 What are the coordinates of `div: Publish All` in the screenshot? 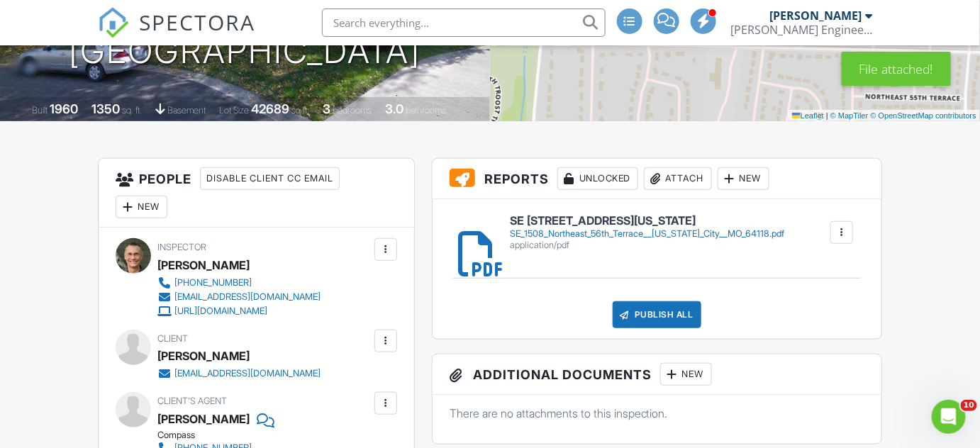 It's located at (657, 315).